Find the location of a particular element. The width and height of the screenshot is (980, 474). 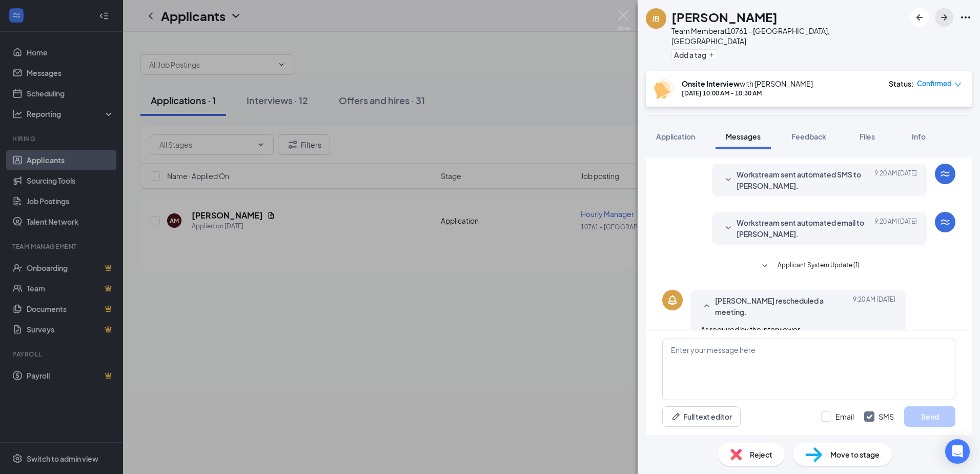

button: Full text editorPen is located at coordinates (701, 416).